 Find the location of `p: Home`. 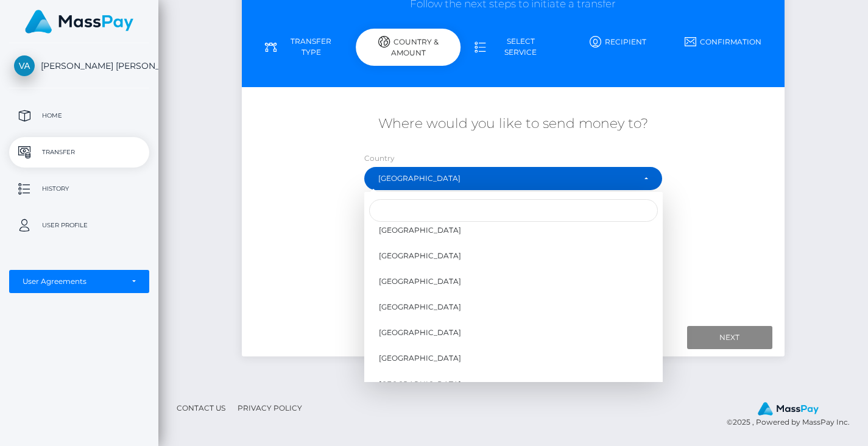

p: Home is located at coordinates (79, 116).